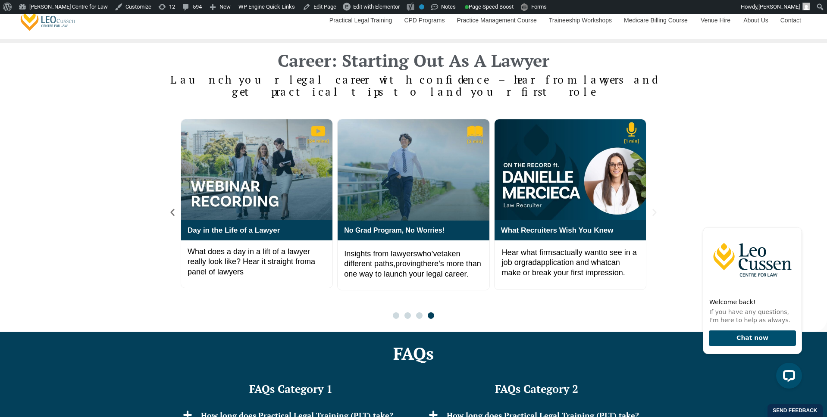  What do you see at coordinates (529, 253) in the screenshot?
I see `span: Hear what firms` at bounding box center [529, 253].